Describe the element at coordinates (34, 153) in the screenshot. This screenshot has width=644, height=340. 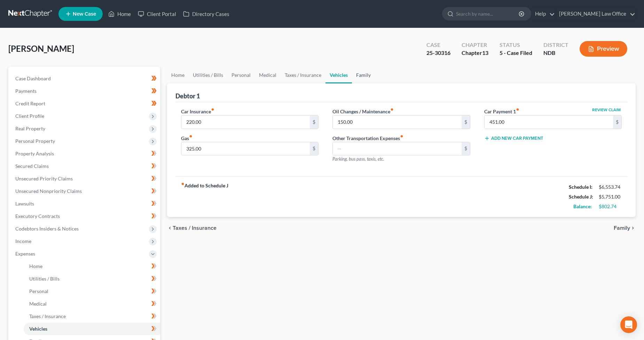
I see `span: Property Analysis` at that location.